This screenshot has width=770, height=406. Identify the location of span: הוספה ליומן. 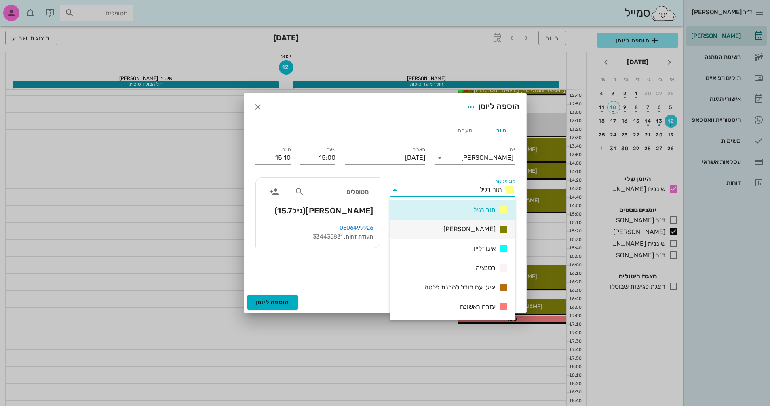
(272, 303).